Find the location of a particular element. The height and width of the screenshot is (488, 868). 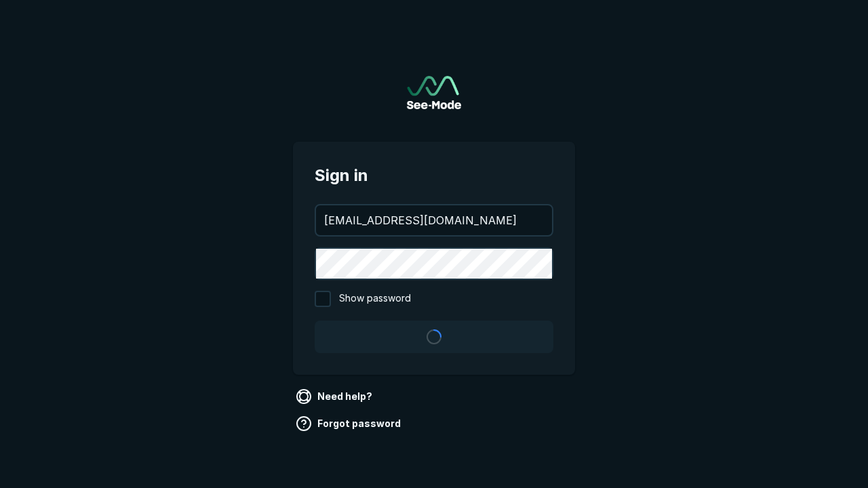

a: Go to sign in is located at coordinates (434, 92).